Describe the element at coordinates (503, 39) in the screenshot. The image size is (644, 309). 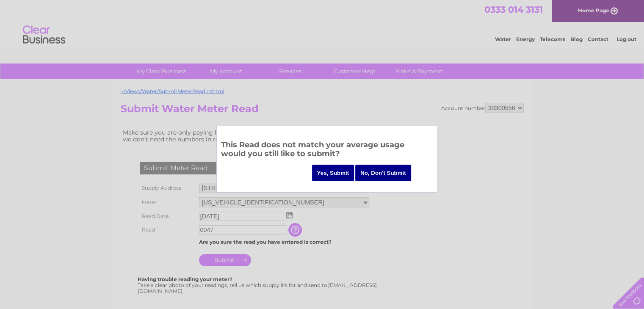
I see `a: Water` at that location.